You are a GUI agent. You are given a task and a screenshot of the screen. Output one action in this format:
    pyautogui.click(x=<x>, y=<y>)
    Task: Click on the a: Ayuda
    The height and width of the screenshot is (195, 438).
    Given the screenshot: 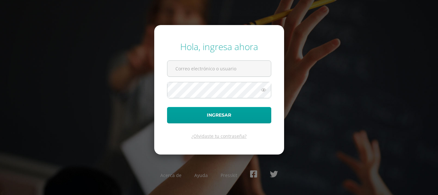 What is the action you would take?
    pyautogui.click(x=201, y=175)
    